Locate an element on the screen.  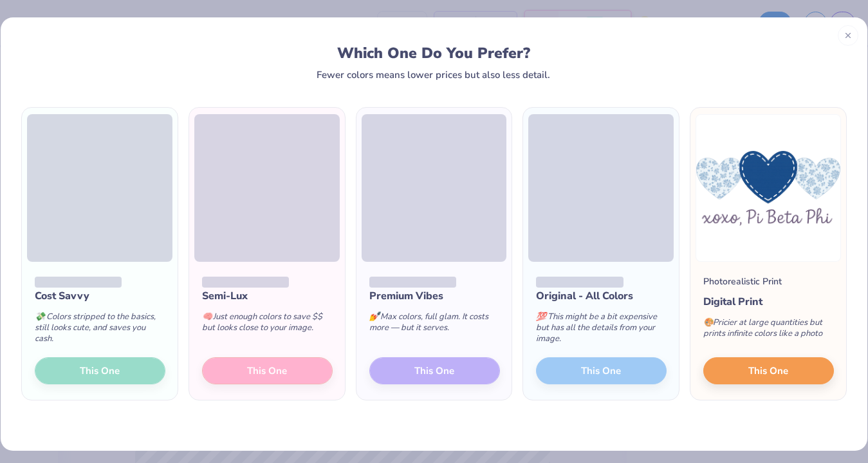
div: Pricier at large quantities but prints infinite colors like a photo is located at coordinates (768, 330).